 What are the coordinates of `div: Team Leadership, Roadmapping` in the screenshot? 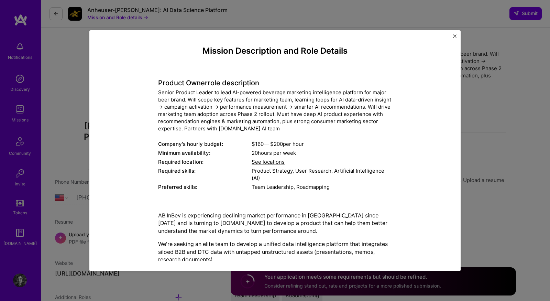 It's located at (322, 187).